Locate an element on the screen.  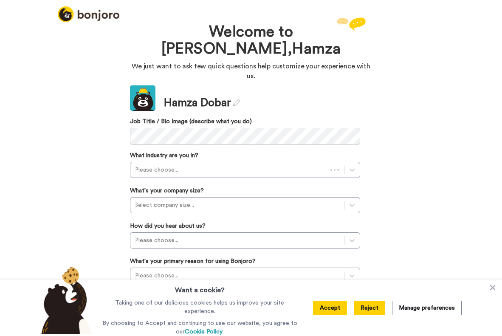
label: What's your company size? is located at coordinates (167, 191).